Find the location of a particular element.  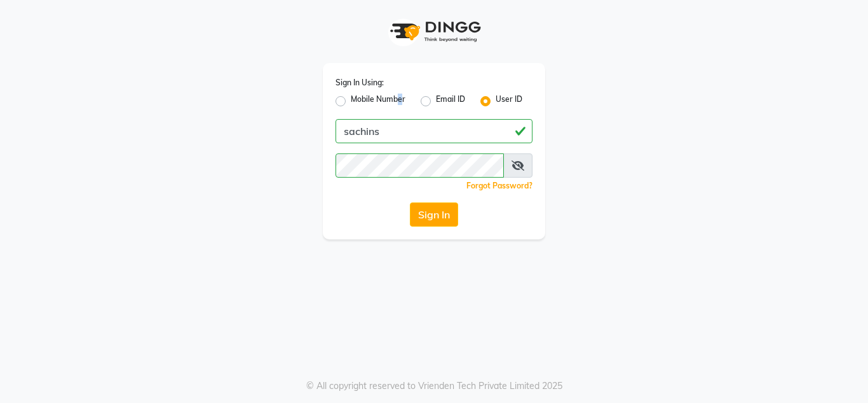

label: Email ID is located at coordinates (451, 102).